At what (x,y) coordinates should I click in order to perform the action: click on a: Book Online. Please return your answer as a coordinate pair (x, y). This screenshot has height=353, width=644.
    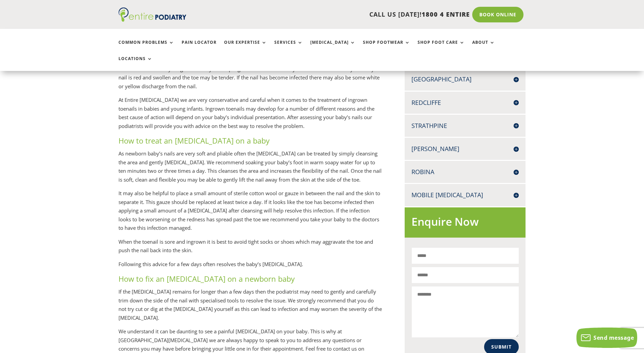
    Looking at the image, I should click on (498, 14).